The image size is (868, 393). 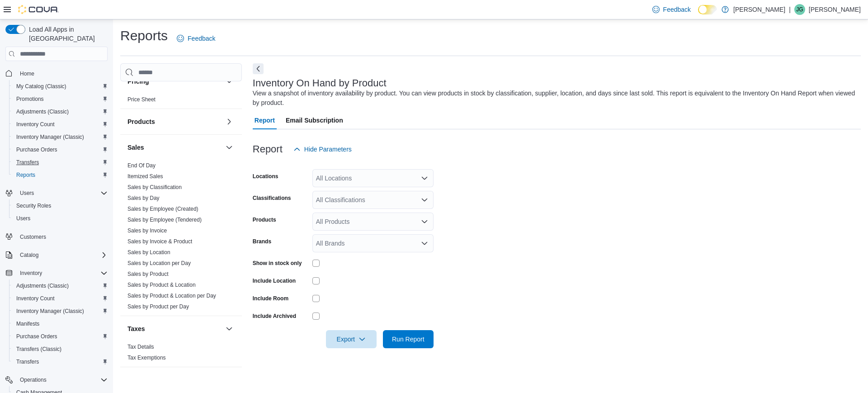 What do you see at coordinates (554, 98) in the screenshot?
I see `div: View a snapshot of inventory availability by product. You can view products in stock by classific...` at bounding box center [554, 98].